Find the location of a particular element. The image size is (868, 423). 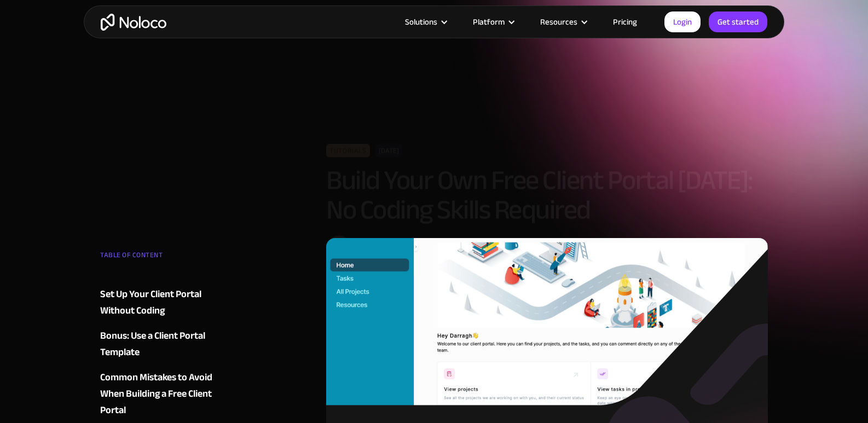

a: Get started is located at coordinates (738, 22).